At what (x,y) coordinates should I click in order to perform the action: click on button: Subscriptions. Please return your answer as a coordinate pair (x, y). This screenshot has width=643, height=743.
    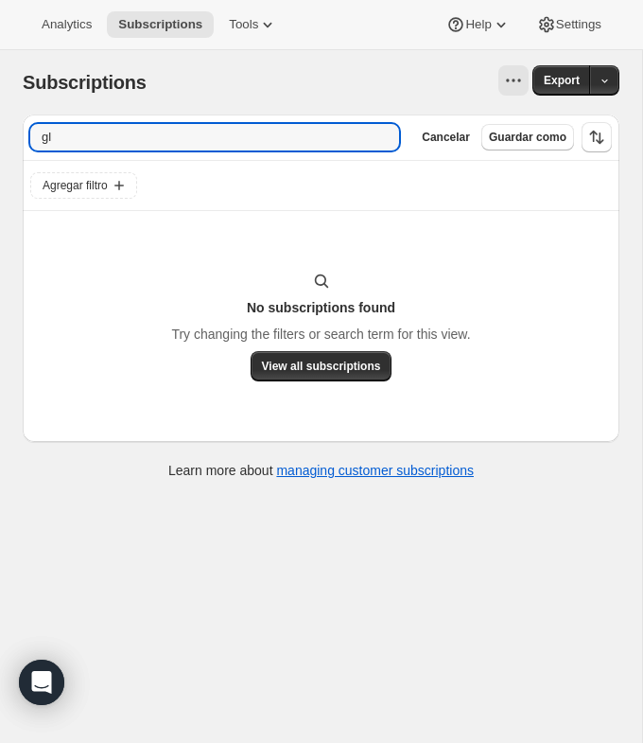
    Looking at the image, I should click on (160, 25).